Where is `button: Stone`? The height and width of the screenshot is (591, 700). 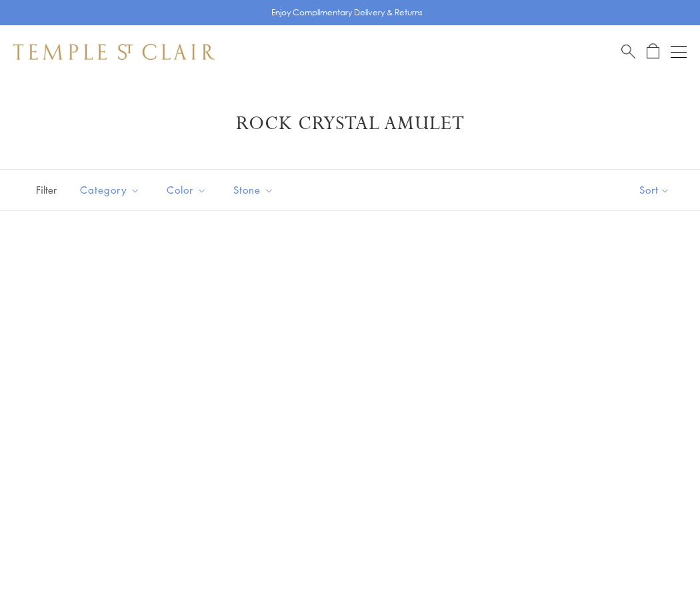
button: Stone is located at coordinates (253, 190).